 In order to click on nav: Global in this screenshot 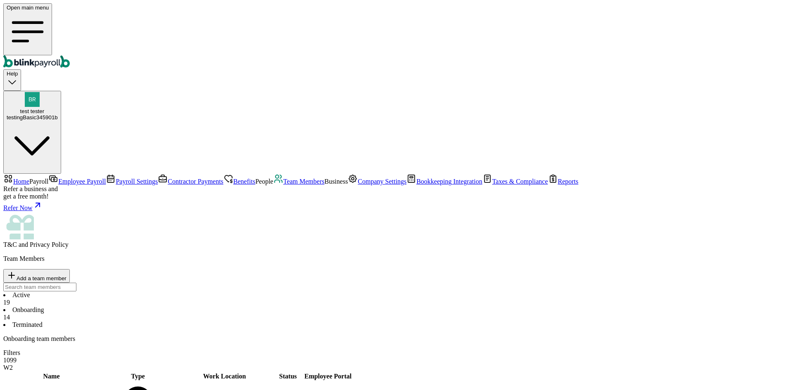, I will do `click(396, 36)`.